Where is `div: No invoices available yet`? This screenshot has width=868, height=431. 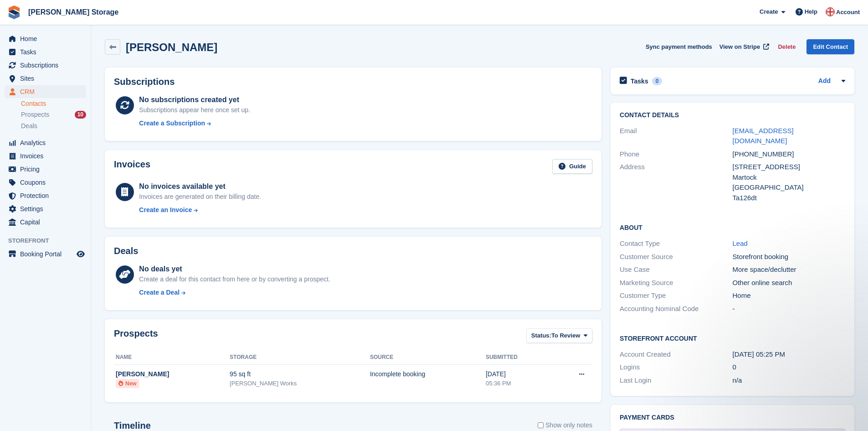
div: No invoices available yet is located at coordinates (200, 186).